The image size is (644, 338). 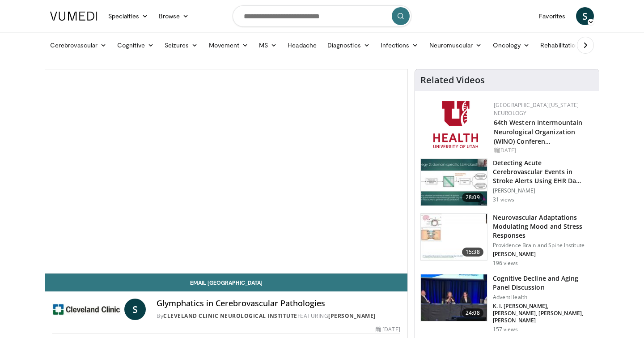 I want to click on div: By FEATURING, so click(x=278, y=316).